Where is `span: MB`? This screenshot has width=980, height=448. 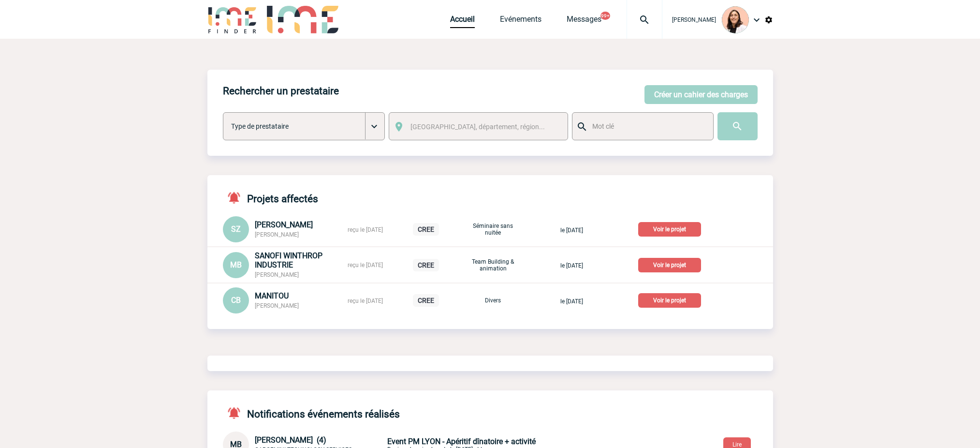 span: MB is located at coordinates (236, 265).